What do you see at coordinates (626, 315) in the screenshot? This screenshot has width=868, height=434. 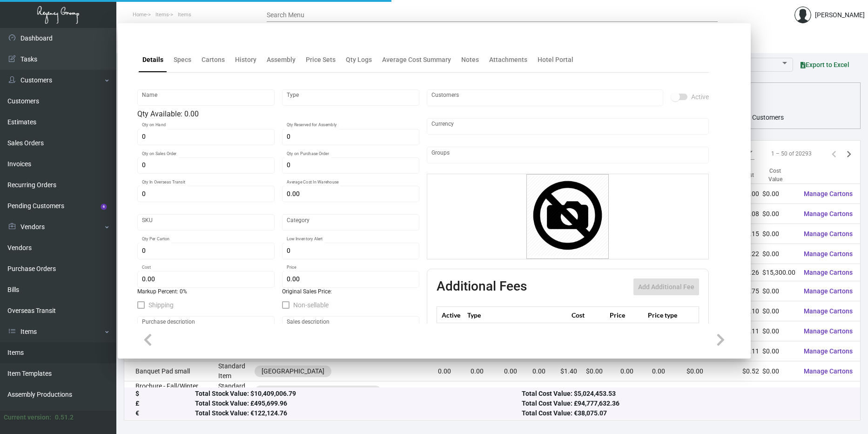 I see `th: Price` at bounding box center [626, 315].